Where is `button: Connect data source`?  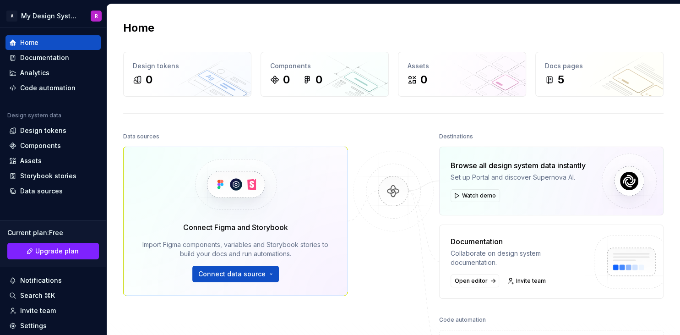
button: Connect data source is located at coordinates (235, 274).